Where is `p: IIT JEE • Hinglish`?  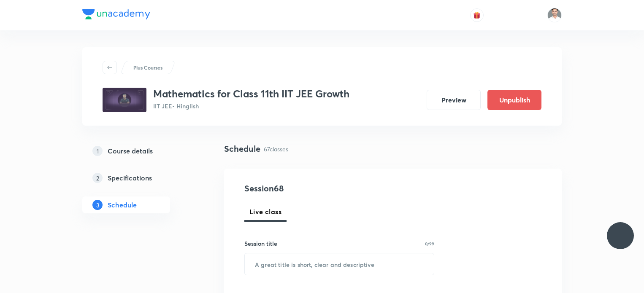 p: IIT JEE • Hinglish is located at coordinates (251, 106).